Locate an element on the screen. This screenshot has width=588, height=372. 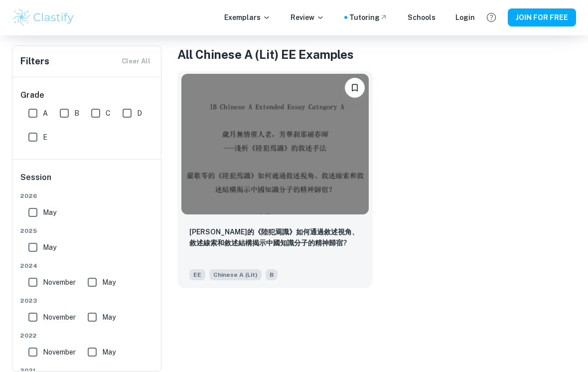
a: Schools is located at coordinates (422, 18).